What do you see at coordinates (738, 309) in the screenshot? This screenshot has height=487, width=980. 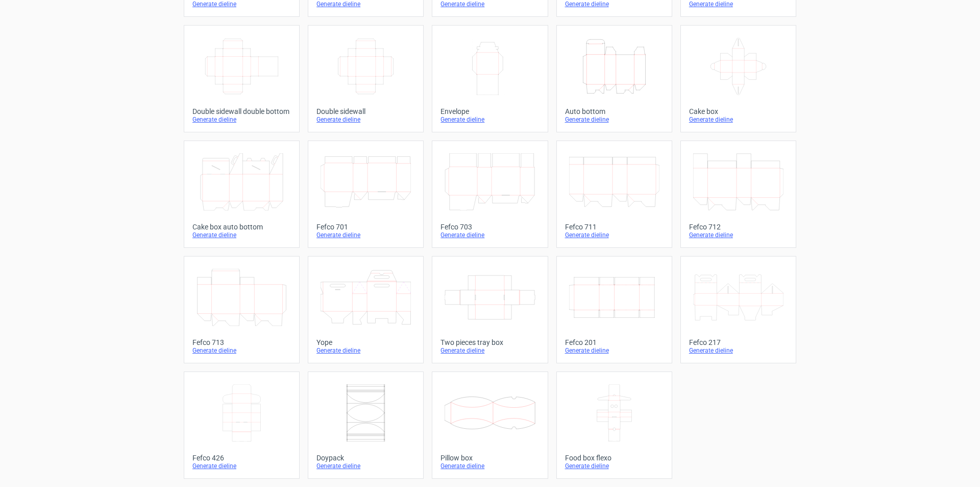 I see `a: Fefco 217Generate dieline` at bounding box center [738, 309].